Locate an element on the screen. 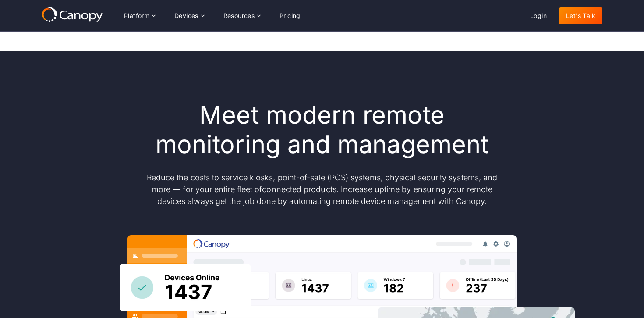 This screenshot has width=644, height=318. h1: Meet modern remote monitoring and management is located at coordinates (322, 130).